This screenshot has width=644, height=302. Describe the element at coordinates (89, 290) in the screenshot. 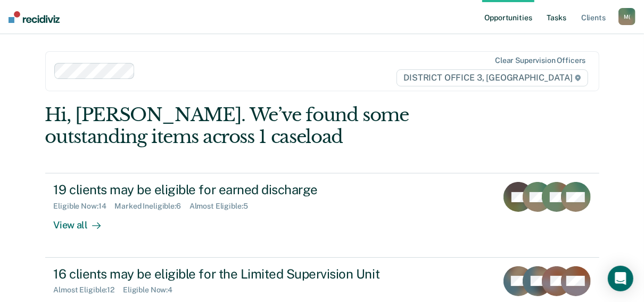

I see `div: Almost Eligible : 12` at that location.